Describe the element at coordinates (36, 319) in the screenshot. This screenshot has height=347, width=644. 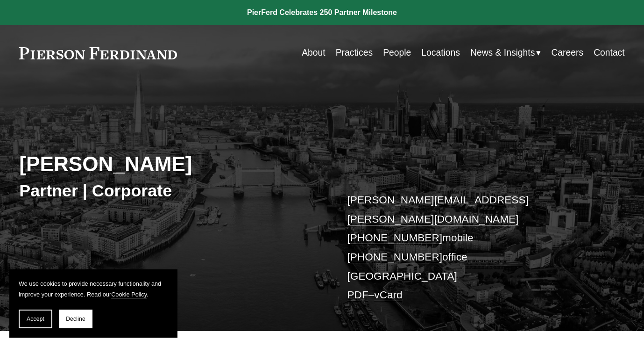
I see `span: Accept` at that location.